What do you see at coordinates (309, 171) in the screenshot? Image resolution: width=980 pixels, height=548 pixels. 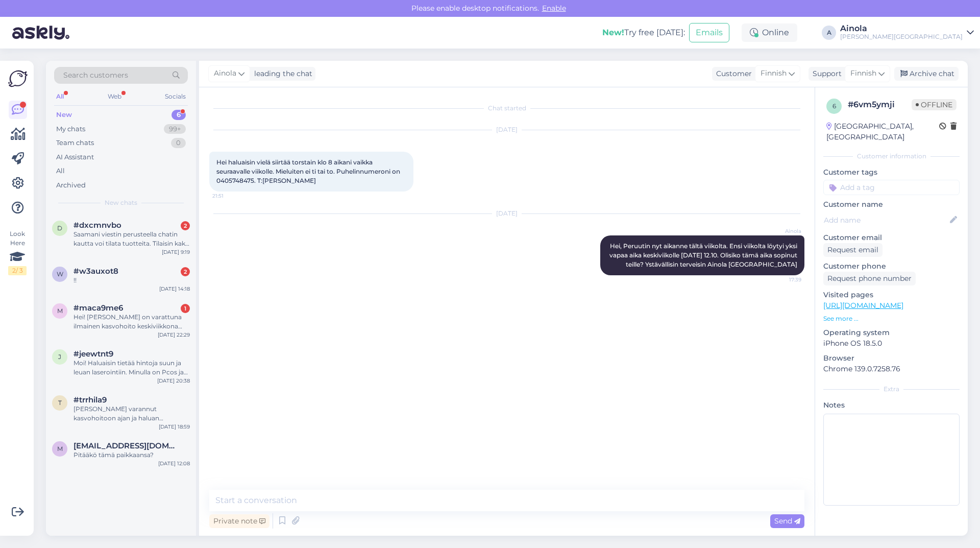 I see `span: Hei haluaisin vielä siirtää torstain klo 8 aikani vaikka seuraavalle viikolle. Mieluiten ei ti ta...` at bounding box center [309, 171].